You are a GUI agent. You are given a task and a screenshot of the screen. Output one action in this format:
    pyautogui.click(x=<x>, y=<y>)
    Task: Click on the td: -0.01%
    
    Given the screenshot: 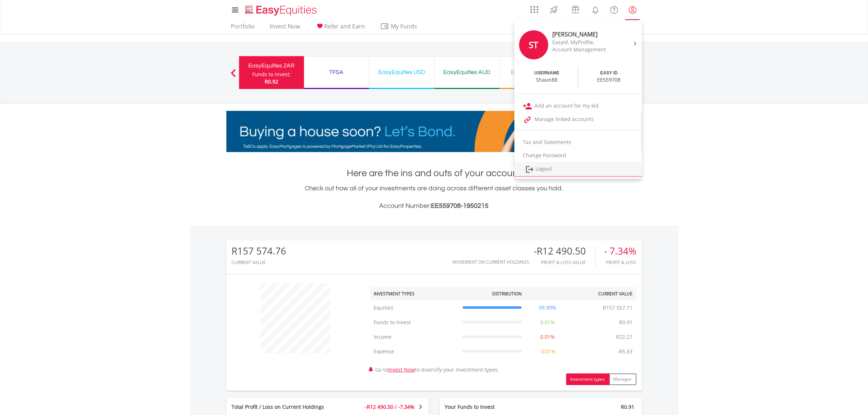 What is the action you would take?
    pyautogui.click(x=548, y=351)
    